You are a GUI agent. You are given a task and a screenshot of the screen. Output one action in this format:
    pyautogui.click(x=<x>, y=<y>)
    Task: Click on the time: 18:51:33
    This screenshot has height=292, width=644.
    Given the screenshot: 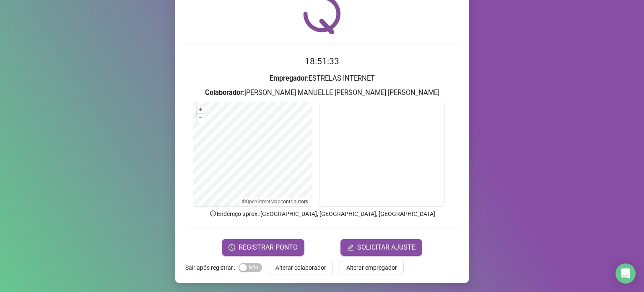 What is the action you would take?
    pyautogui.click(x=322, y=61)
    